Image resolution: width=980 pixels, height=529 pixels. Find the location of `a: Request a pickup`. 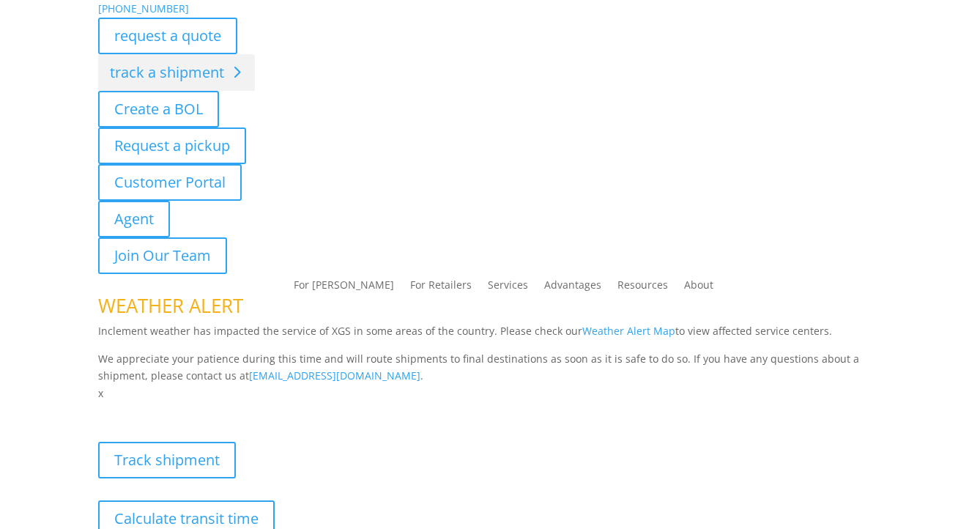

a: Request a pickup is located at coordinates (172, 145).